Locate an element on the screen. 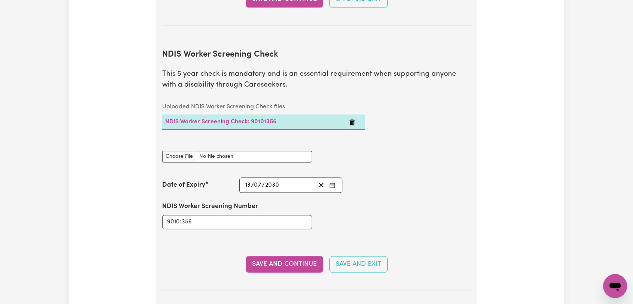  caption: Uploaded NDIS Worker Screening Check files is located at coordinates (263, 107).